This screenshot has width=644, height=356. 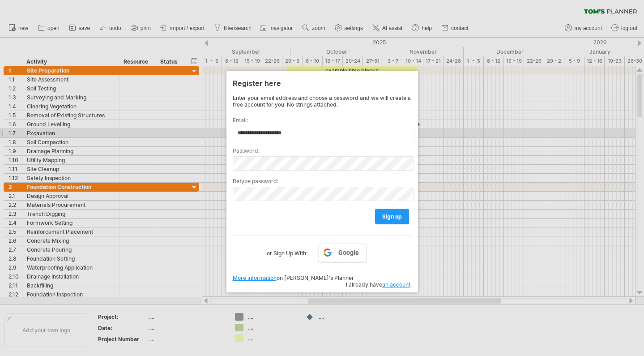 I want to click on span: I already have ., so click(x=379, y=284).